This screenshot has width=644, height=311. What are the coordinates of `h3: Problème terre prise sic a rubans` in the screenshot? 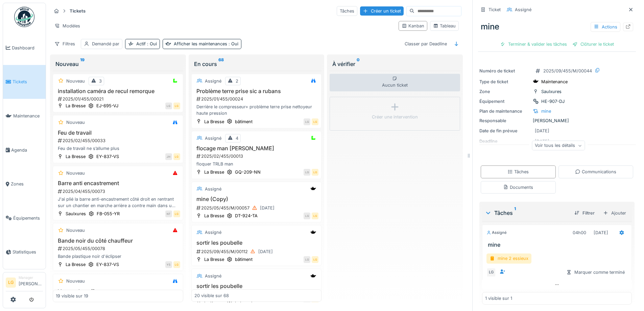 It's located at (257, 91).